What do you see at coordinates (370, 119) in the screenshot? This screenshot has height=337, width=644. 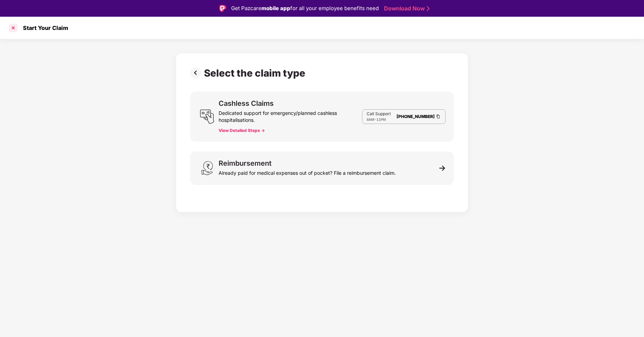 I see `span: 8AM` at bounding box center [370, 119].